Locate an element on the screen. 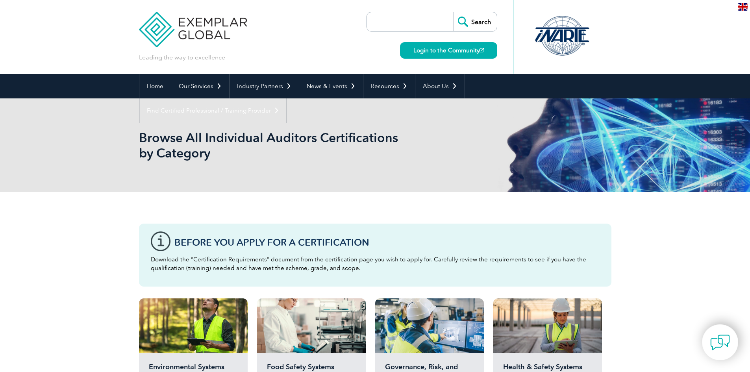 This screenshot has height=372, width=750. a: Our Services is located at coordinates (200, 86).